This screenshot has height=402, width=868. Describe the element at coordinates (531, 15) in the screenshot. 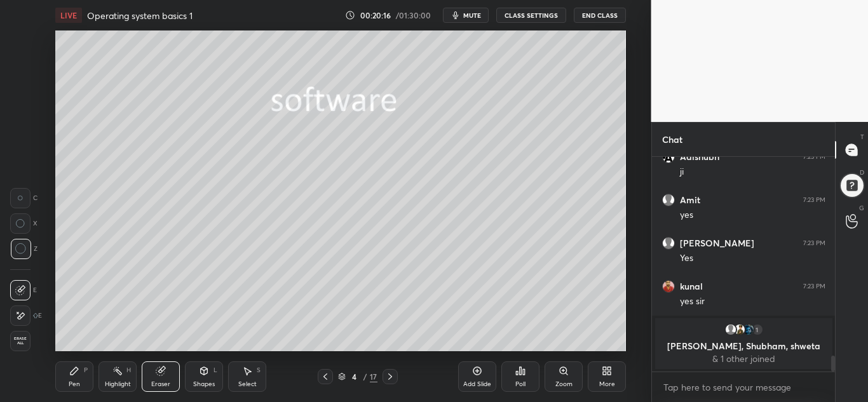

I see `button: CLASS SETTINGS` at that location.